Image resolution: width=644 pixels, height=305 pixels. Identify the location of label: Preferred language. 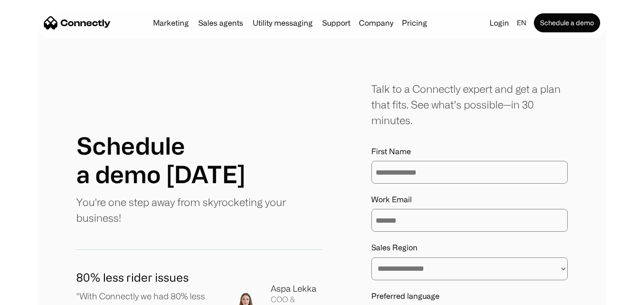
(469, 296).